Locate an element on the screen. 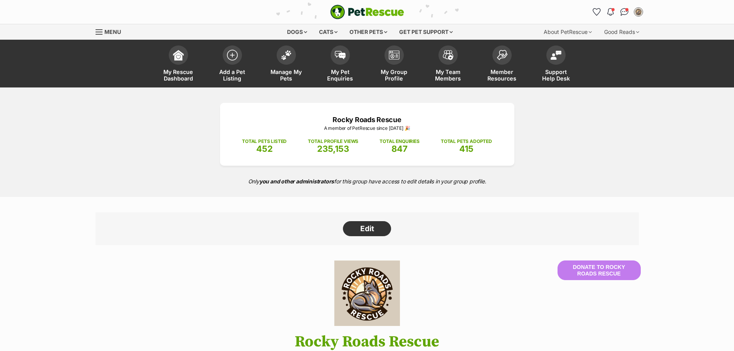 The width and height of the screenshot is (734, 351). span: My Rescue Dashboard is located at coordinates (178, 75).